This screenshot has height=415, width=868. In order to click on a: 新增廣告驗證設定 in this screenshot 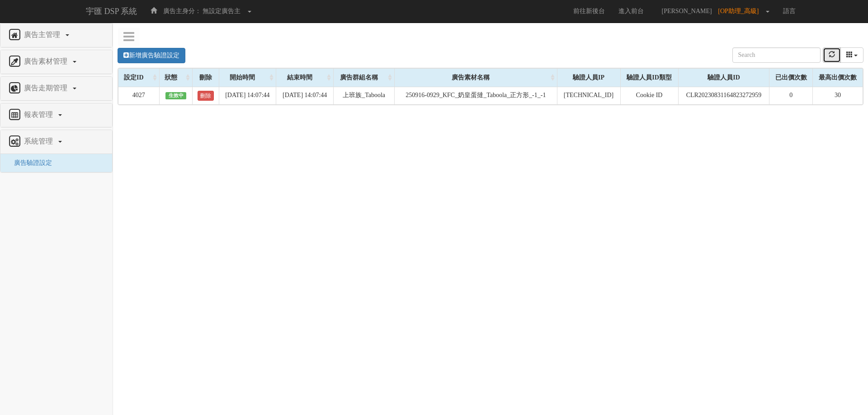, I will do `click(151, 56)`.